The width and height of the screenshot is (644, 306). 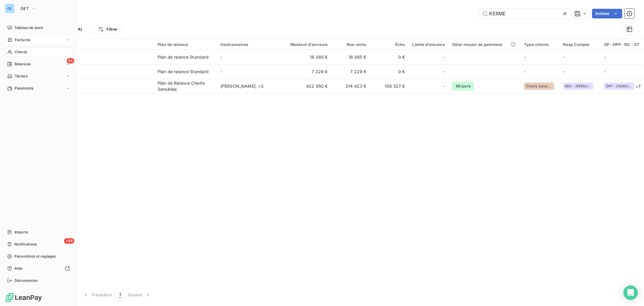 What do you see at coordinates (185, 44) in the screenshot?
I see `div: Plan de relance` at bounding box center [185, 44].